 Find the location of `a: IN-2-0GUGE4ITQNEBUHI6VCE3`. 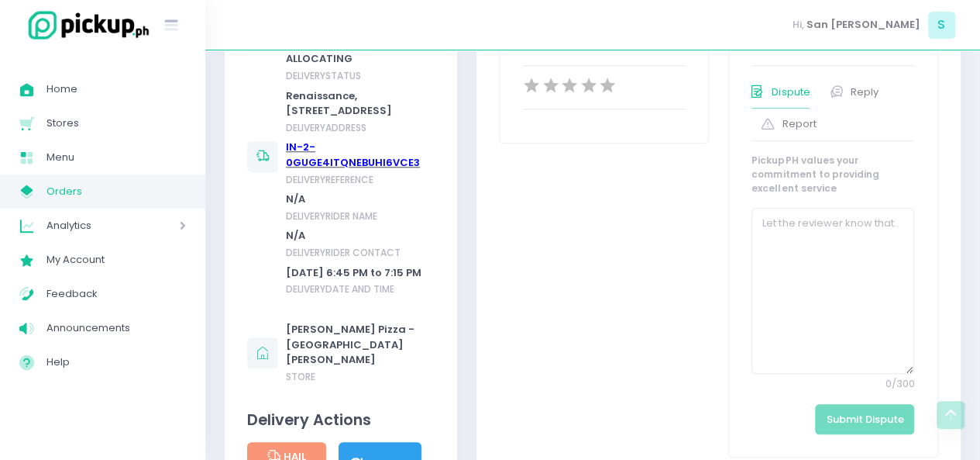

a: IN-2-0GUGE4ITQNEBUHI6VCE3 is located at coordinates (352, 154).